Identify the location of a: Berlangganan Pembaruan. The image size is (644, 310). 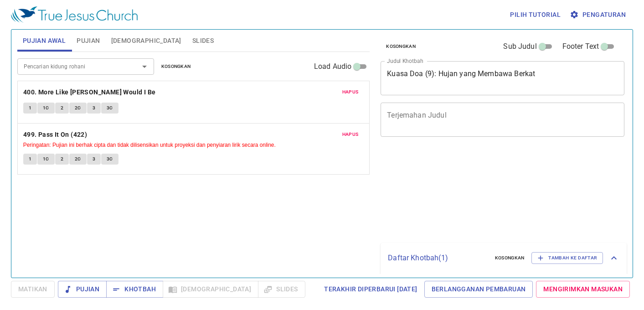
(478, 289).